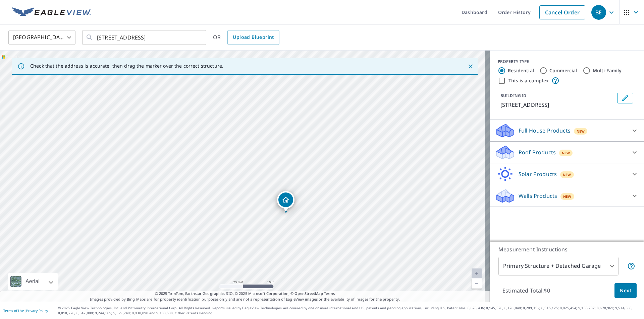 This screenshot has width=644, height=319. Describe the element at coordinates (559, 267) in the screenshot. I see `div: Primary Structure + Detached Garage` at that location.